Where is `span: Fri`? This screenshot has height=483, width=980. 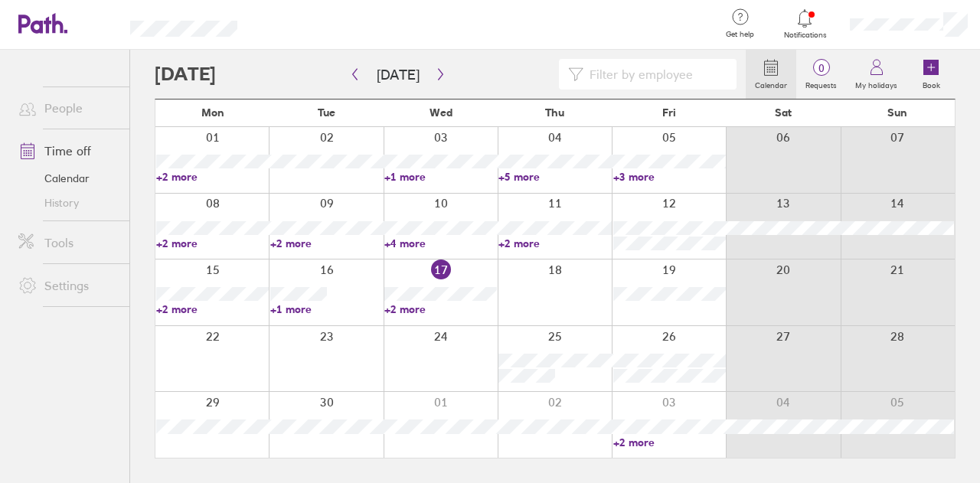
span: Fri is located at coordinates (669, 112).